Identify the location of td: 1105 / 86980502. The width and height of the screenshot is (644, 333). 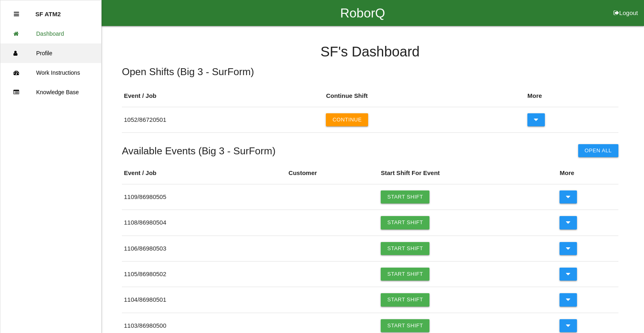
(204, 274).